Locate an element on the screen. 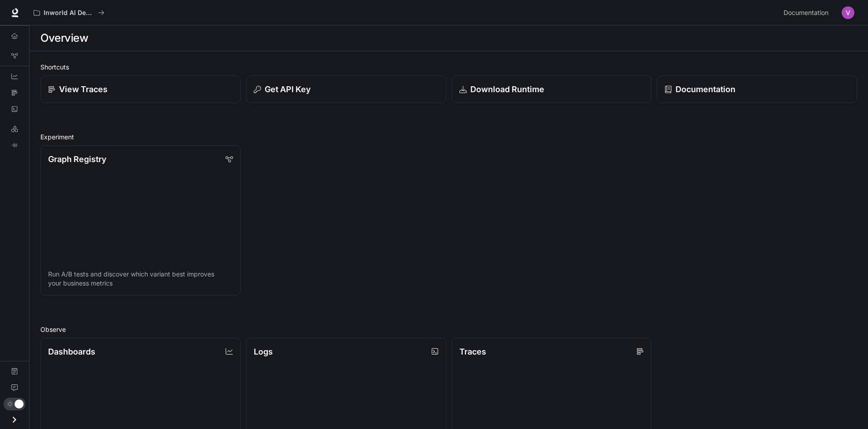 The width and height of the screenshot is (868, 429). a: Download Runtime is located at coordinates (552, 89).